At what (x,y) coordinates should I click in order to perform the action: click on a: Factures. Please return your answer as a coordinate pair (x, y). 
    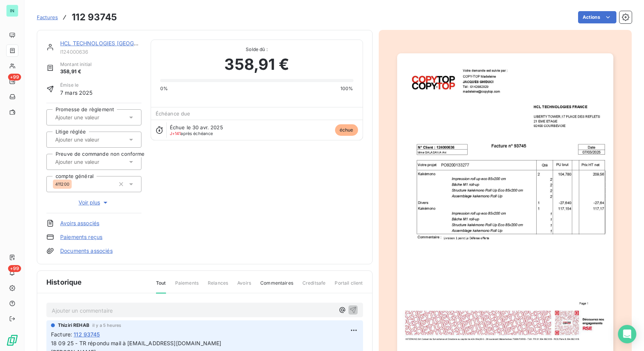
    Looking at the image, I should click on (47, 17).